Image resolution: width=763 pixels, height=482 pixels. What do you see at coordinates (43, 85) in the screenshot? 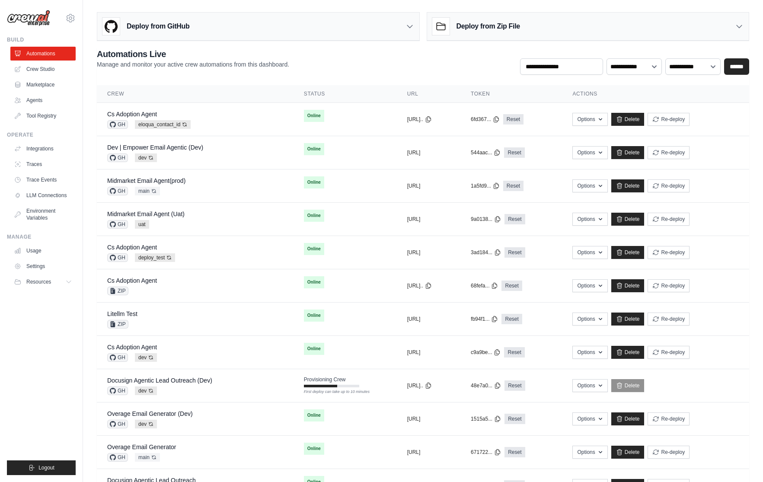
I see `a: Marketplace` at bounding box center [43, 85].